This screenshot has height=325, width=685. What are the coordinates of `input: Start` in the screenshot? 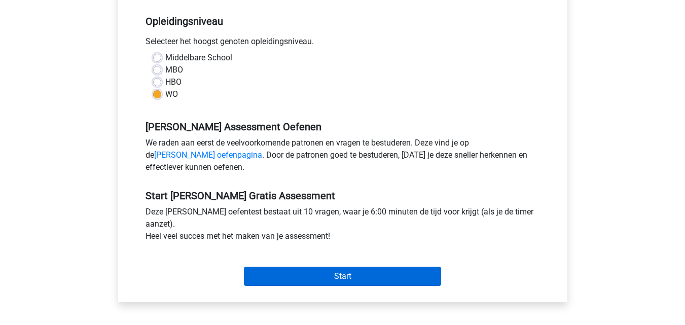 It's located at (342, 276).